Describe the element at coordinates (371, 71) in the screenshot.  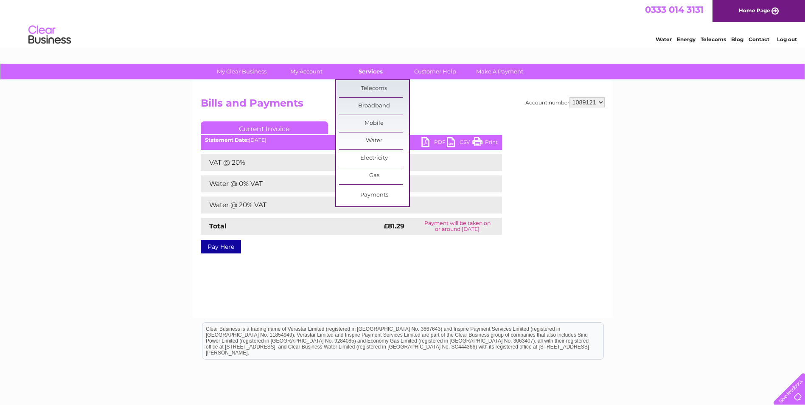
I see `a: Services` at that location.